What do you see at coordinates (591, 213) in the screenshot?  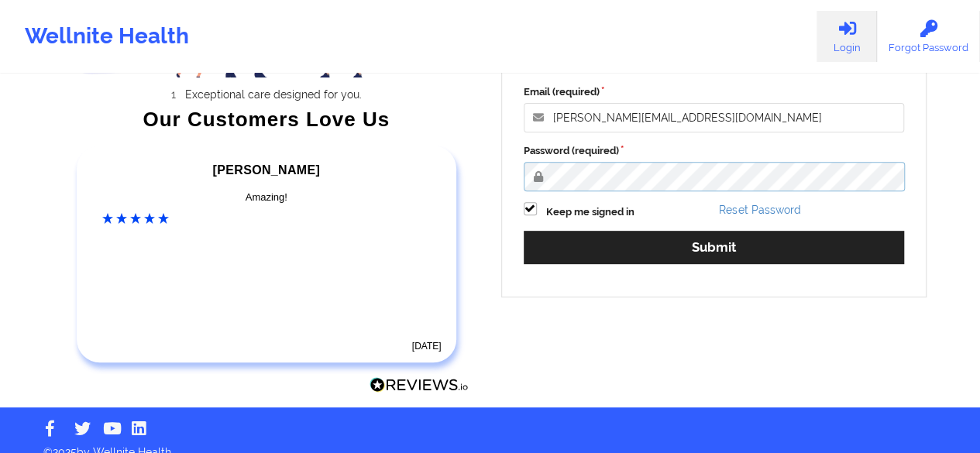 I see `label: Keep me signed in` at bounding box center [591, 213].